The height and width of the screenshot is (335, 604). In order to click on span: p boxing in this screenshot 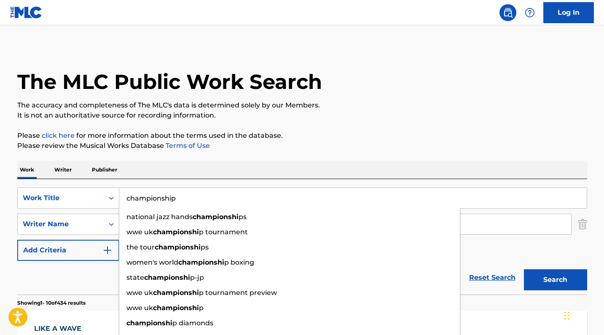, I will do `click(239, 262)`.